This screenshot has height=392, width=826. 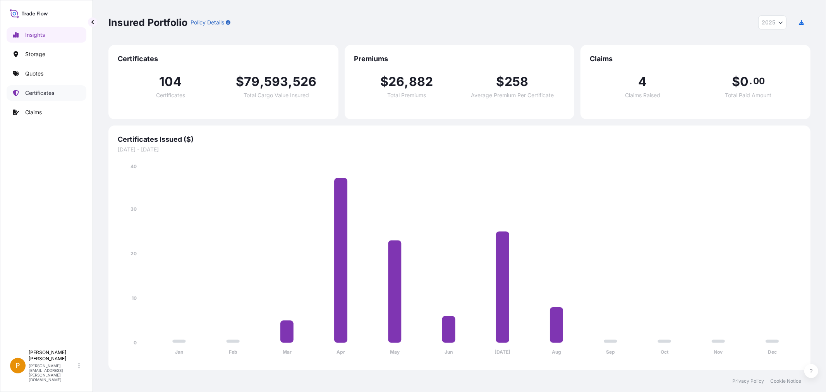 I want to click on a: Insights, so click(x=46, y=35).